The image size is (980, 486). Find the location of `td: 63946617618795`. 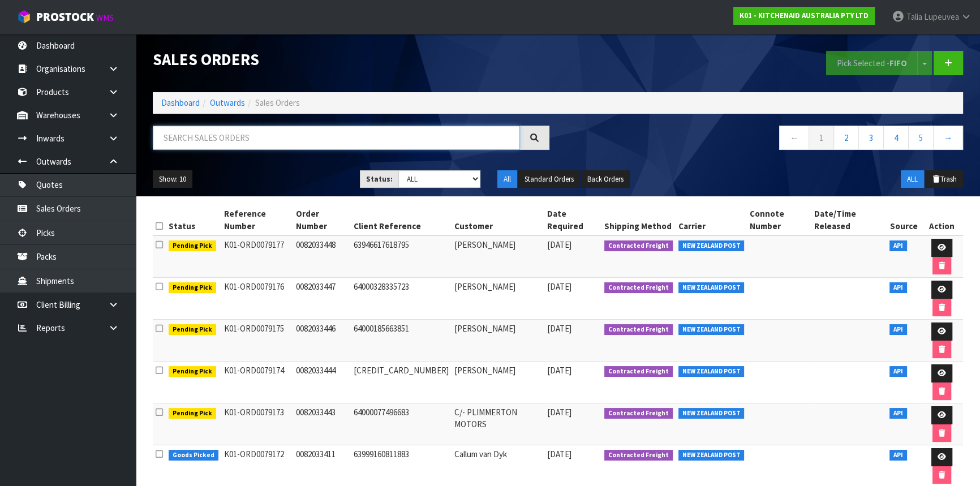

td: 63946617618795 is located at coordinates (402, 256).